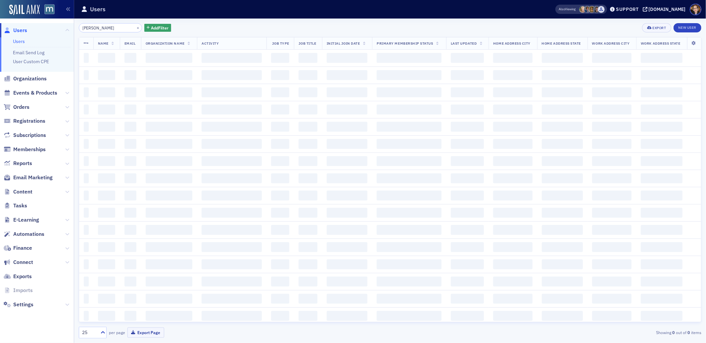 The image size is (706, 343). What do you see at coordinates (596, 9) in the screenshot?
I see `span: Mary Beth Halpern` at bounding box center [596, 9].